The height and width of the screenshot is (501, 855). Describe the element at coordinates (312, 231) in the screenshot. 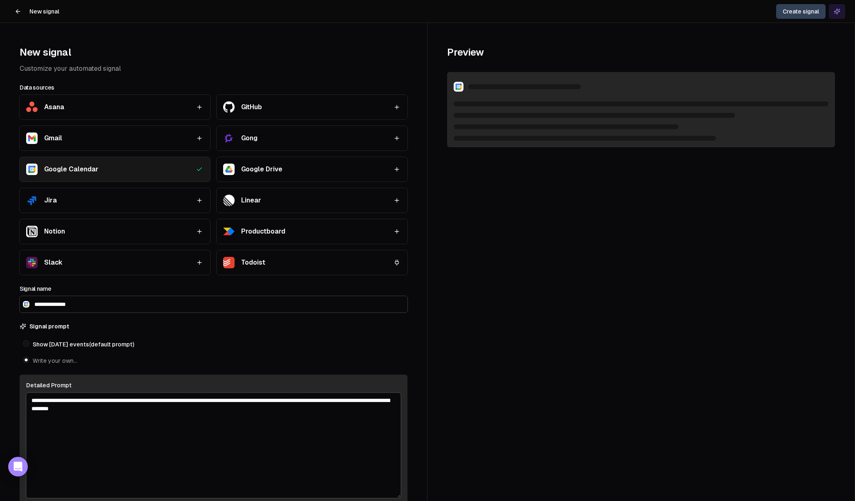

I see `button: ProductboardProductboard` at that location.